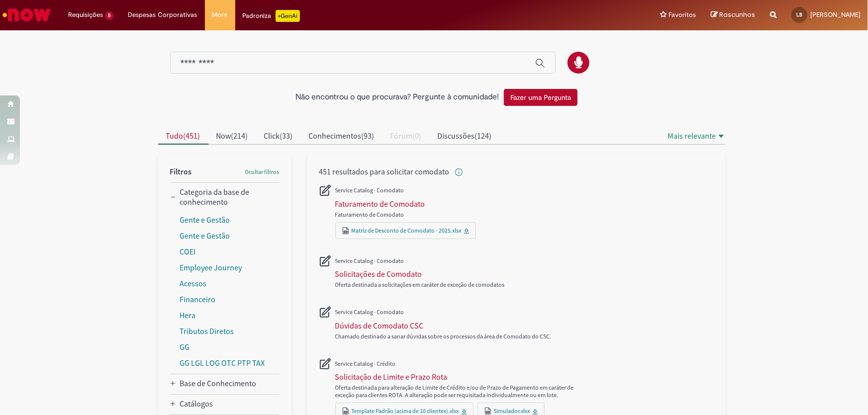  I want to click on span: Favoritos, so click(682, 15).